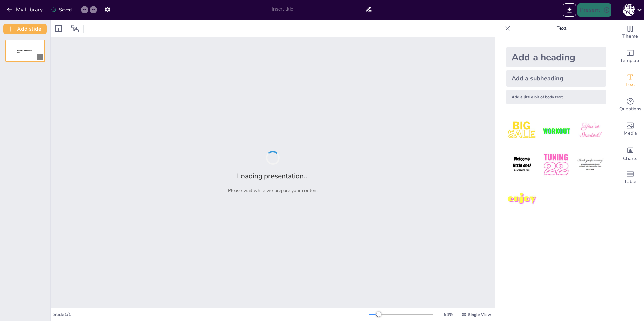  Describe the element at coordinates (561, 28) in the screenshot. I see `p: Text` at that location.